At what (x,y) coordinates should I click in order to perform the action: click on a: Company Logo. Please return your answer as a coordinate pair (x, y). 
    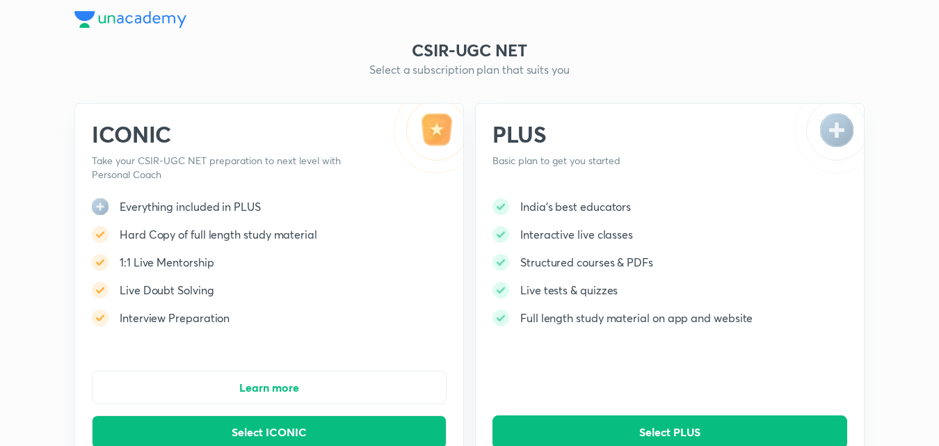
    Looking at the image, I should click on (130, 19).